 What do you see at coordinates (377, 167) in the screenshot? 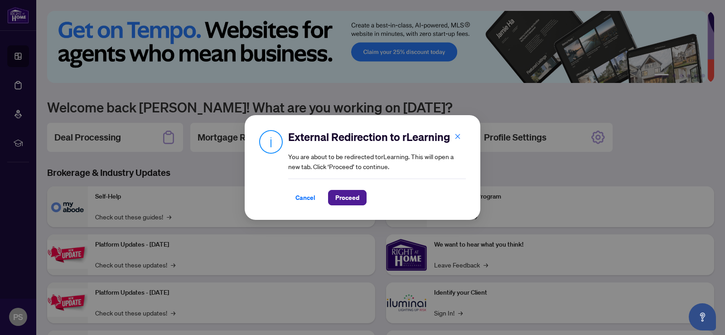
I see `div: You are about to be redirected to rLearning . This will open a new tab. Click ‘Proceed’ to continue.` at bounding box center [377, 167].